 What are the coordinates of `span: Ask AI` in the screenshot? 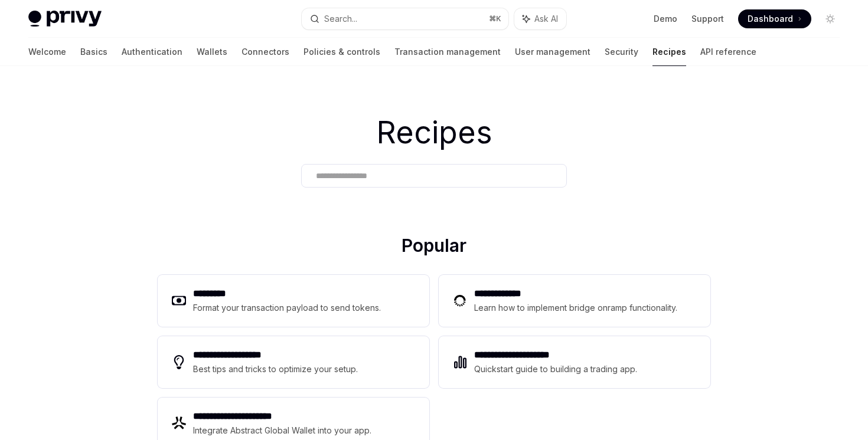 It's located at (546, 19).